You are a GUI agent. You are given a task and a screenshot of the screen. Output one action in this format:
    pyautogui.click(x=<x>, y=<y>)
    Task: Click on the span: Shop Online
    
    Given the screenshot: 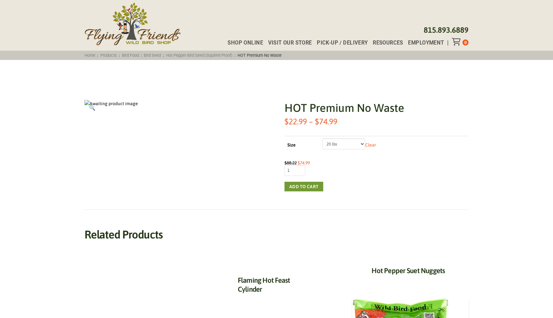 What is the action you would take?
    pyautogui.click(x=245, y=43)
    